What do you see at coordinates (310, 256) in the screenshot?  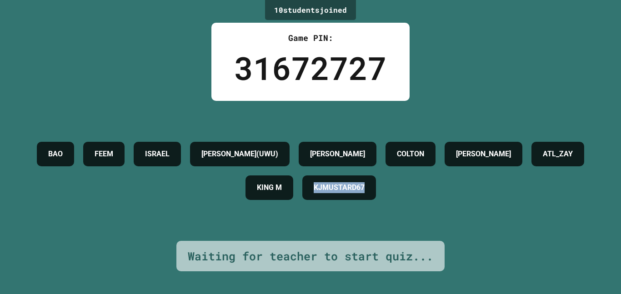 I see `div: Waiting for teacher to start quiz...` at bounding box center [310, 256].